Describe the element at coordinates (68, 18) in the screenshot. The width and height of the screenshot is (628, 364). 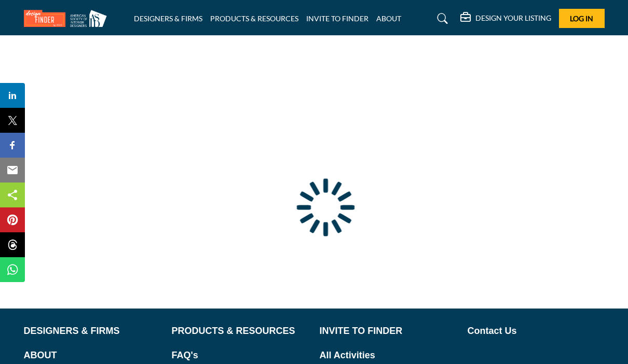
I see `img: Site Logo` at that location.